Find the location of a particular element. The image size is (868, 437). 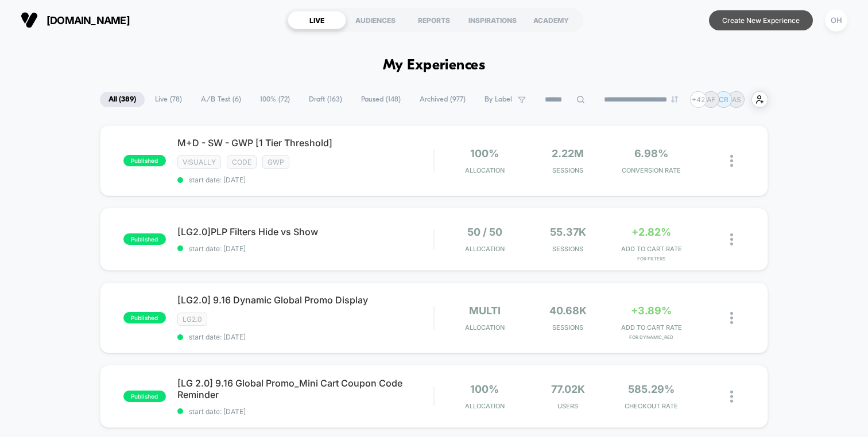

span: 6.98% is located at coordinates (652, 153).